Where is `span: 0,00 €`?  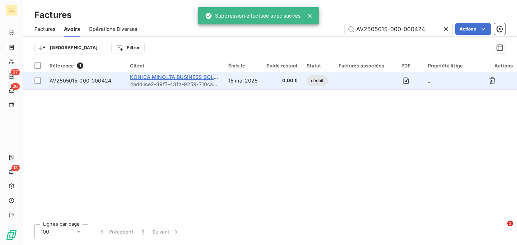 span: 0,00 € is located at coordinates (282, 81).